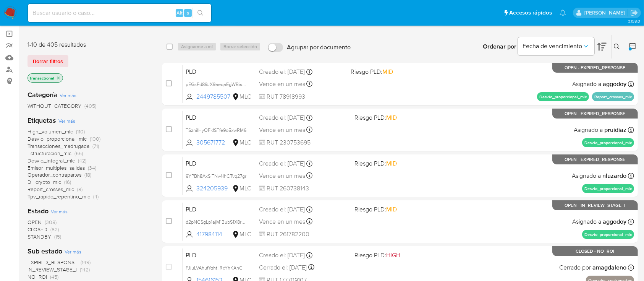 The image size is (644, 281). What do you see at coordinates (188, 13) in the screenshot?
I see `span: s` at bounding box center [188, 13].